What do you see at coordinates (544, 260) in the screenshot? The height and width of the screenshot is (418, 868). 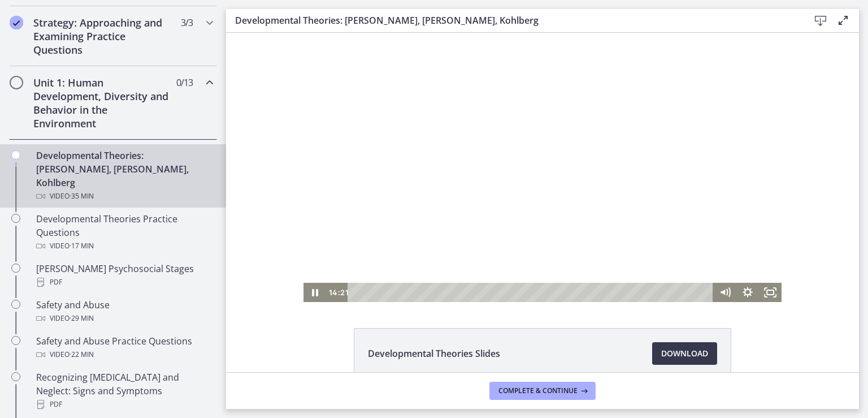 I see `button: Fullscreen` at bounding box center [544, 260].